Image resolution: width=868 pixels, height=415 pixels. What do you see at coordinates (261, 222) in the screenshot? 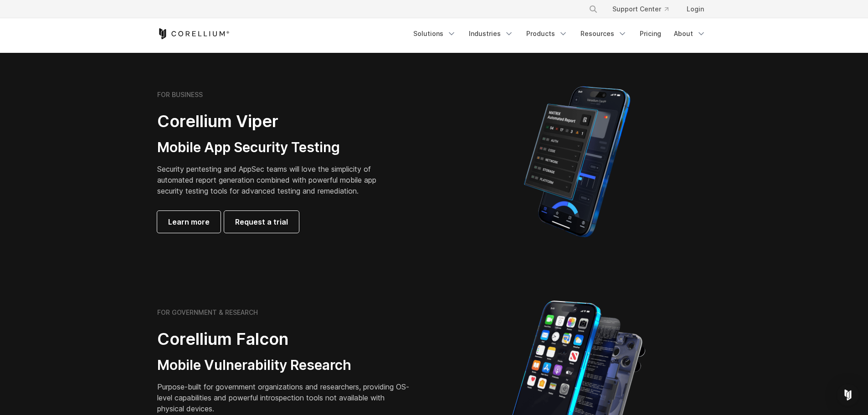
I see `a: Request a trial` at bounding box center [261, 222].